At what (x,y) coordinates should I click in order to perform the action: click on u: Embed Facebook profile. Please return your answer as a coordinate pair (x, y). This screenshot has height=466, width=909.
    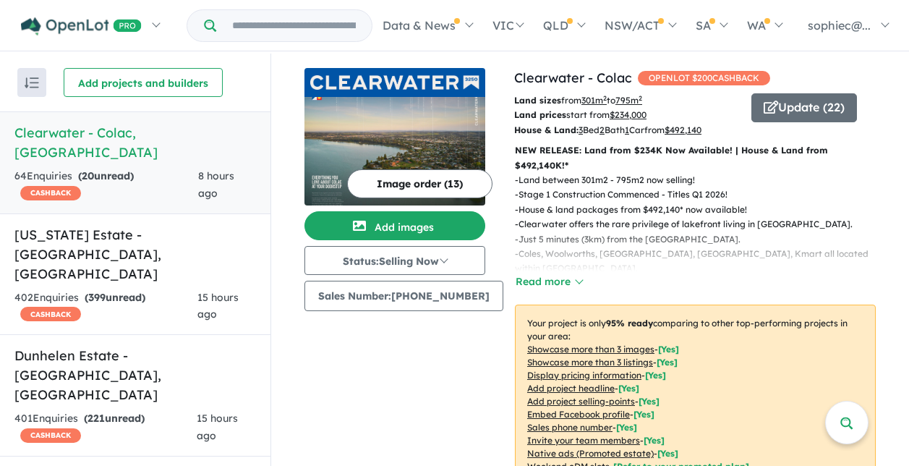
    Looking at the image, I should click on (579, 414).